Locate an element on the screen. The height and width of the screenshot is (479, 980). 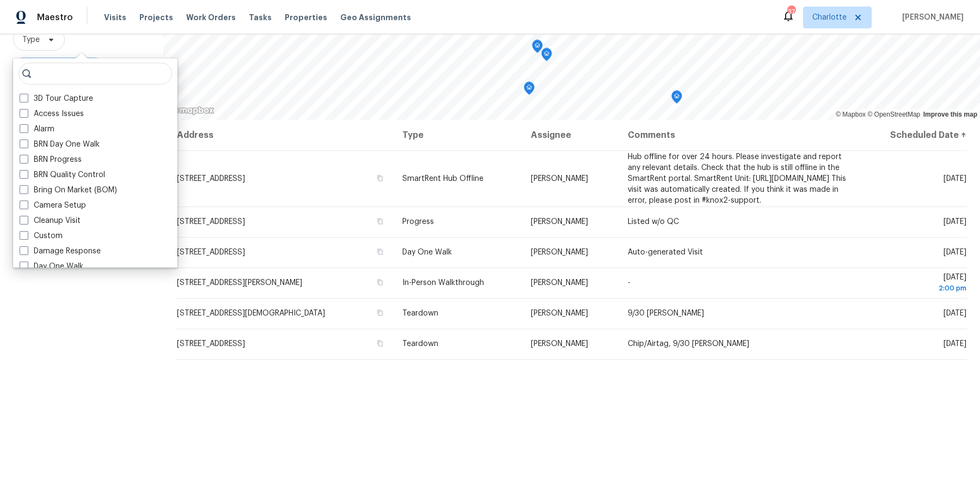
div: 2:00 pm is located at coordinates (916, 288).